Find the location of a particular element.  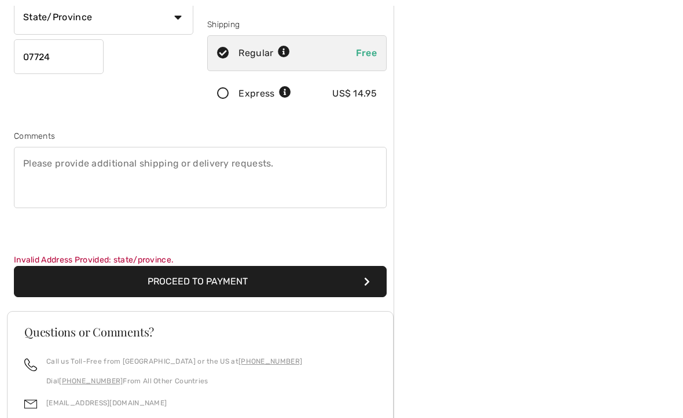

div: Express is located at coordinates (265, 94).